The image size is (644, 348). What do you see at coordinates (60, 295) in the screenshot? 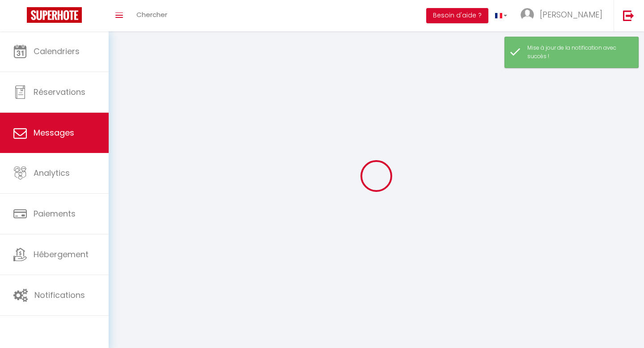
I see `span: Notifications` at bounding box center [60, 295].